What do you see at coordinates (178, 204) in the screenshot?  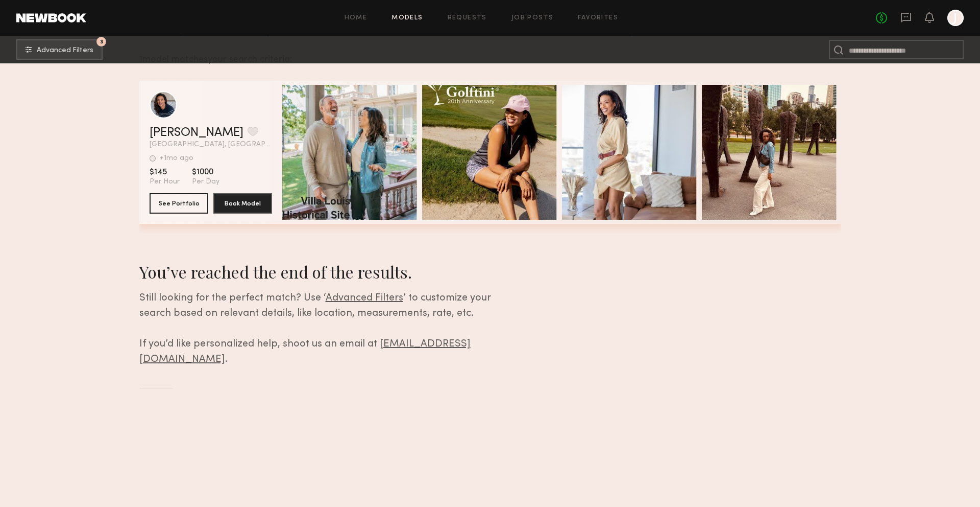 I see `a: See Portfolio` at bounding box center [178, 204].